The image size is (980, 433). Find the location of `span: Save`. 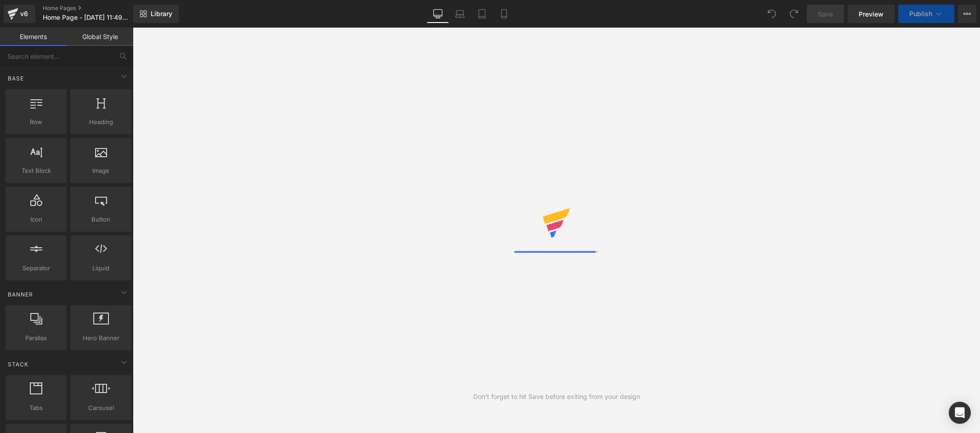

span: Save is located at coordinates (826, 14).